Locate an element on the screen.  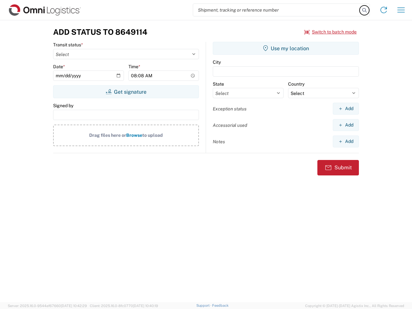
label: Exception status is located at coordinates (229, 109).